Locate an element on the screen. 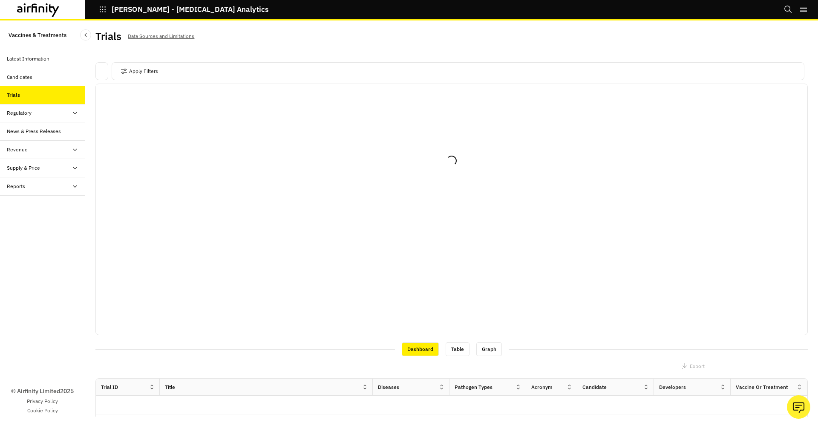 Image resolution: width=818 pixels, height=423 pixels. p: Vaccines & Treatments is located at coordinates (37, 35).